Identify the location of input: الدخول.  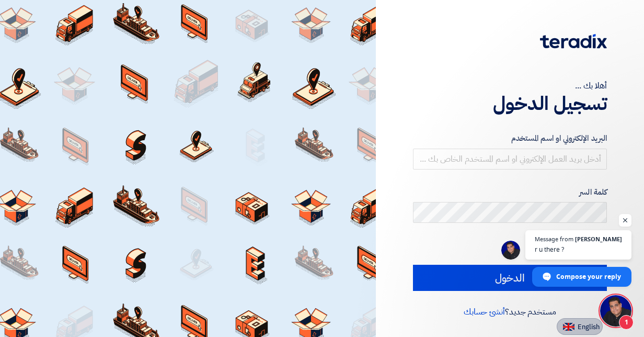
(510, 278).